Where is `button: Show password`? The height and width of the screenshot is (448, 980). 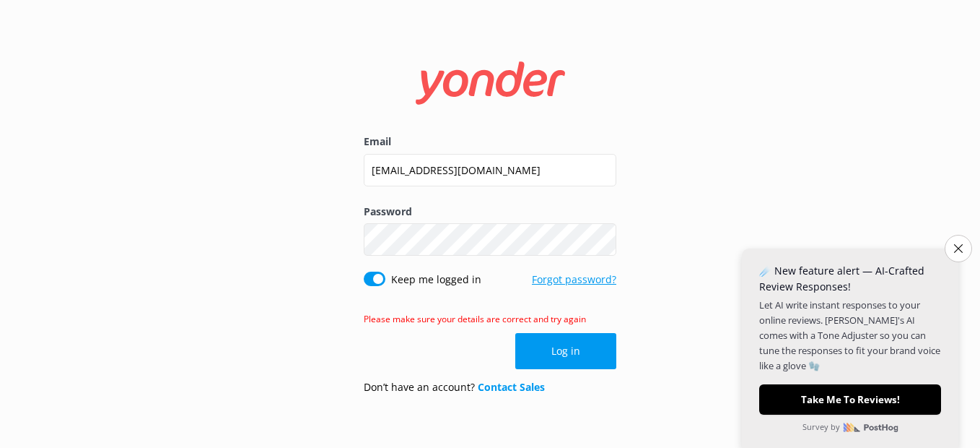
button: Show password is located at coordinates (602, 239).